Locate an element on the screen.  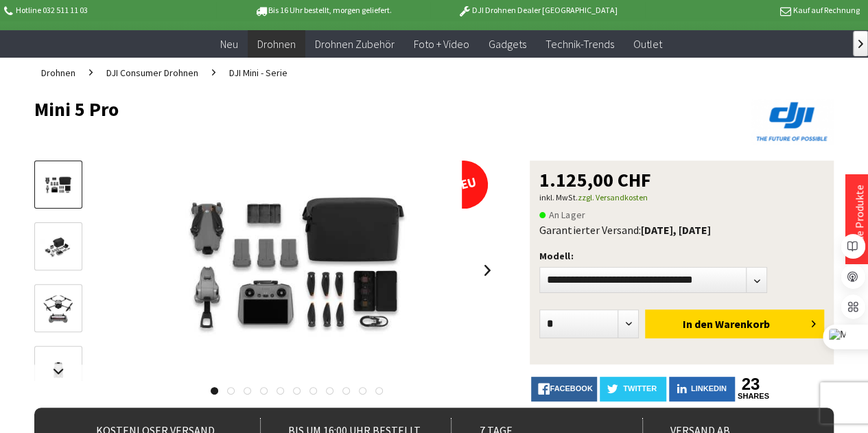
a: Gadgets is located at coordinates (507, 44).